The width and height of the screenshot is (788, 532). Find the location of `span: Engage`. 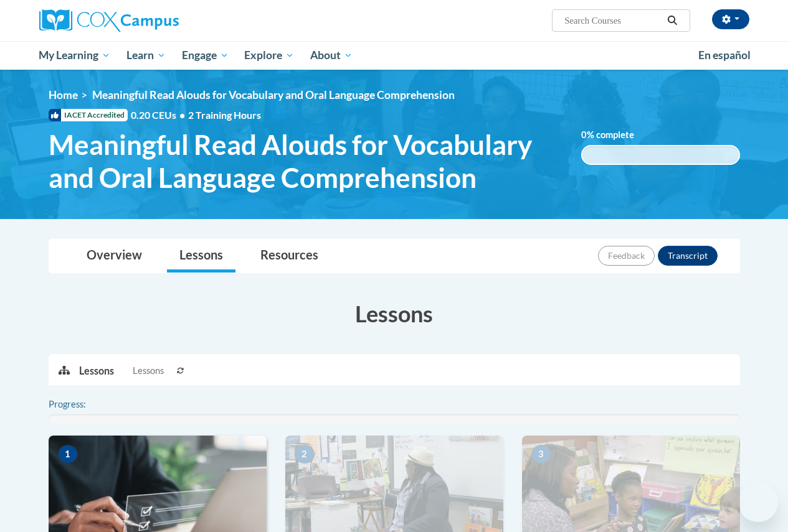

span: Engage is located at coordinates (205, 56).